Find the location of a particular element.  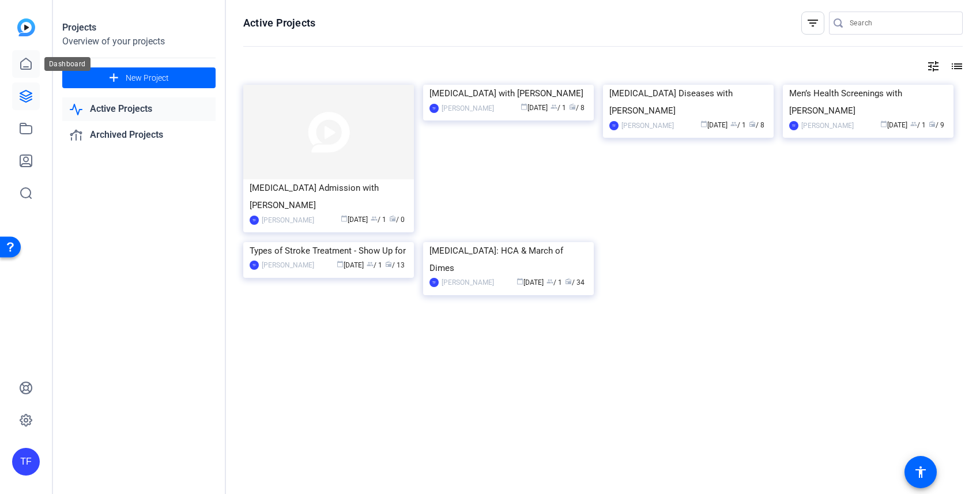

a: Active Projects is located at coordinates (139, 109).